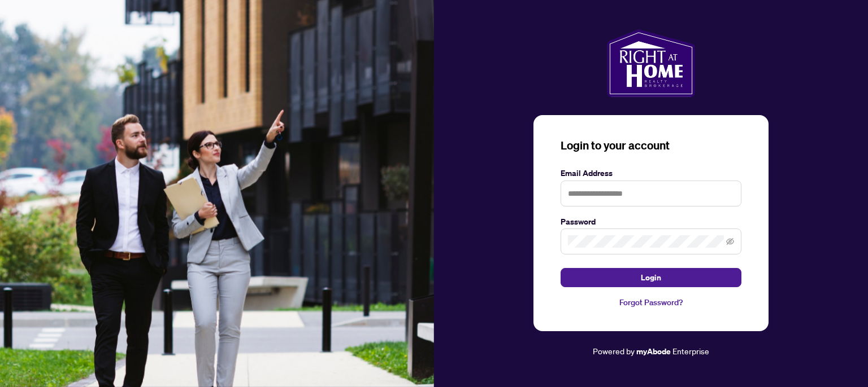 This screenshot has height=387, width=868. What do you see at coordinates (614, 351) in the screenshot?
I see `span: Powered by` at bounding box center [614, 351].